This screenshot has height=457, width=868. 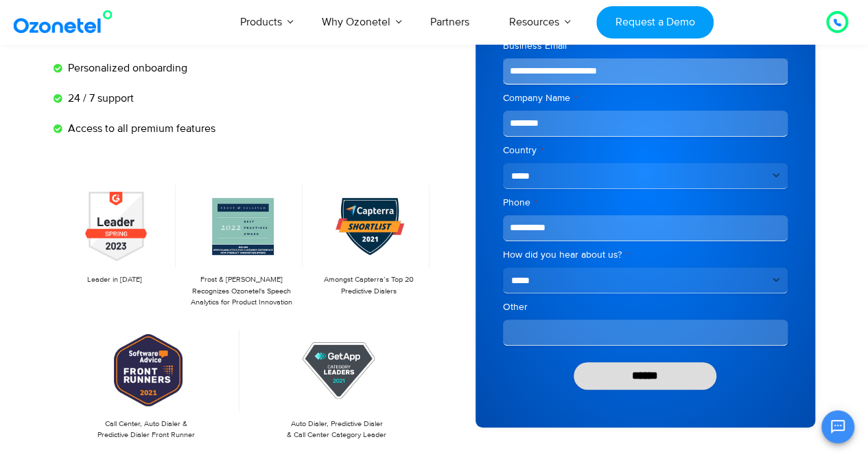 What do you see at coordinates (140, 129) in the screenshot?
I see `span: Access to all premium features` at bounding box center [140, 129].